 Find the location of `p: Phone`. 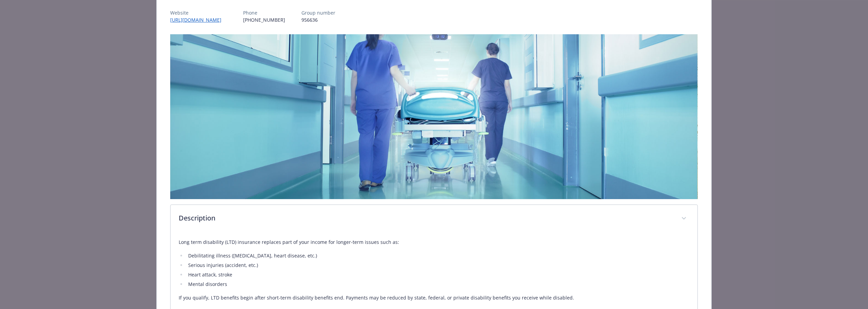

p: Phone is located at coordinates (264, 13).